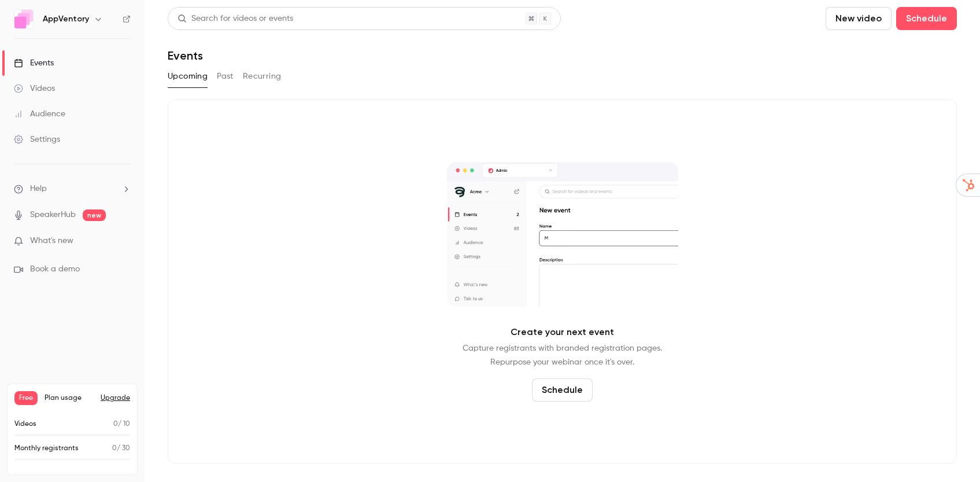 The width and height of the screenshot is (980, 482). I want to click on div: Events, so click(33, 63).